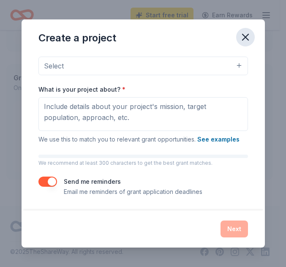 This screenshot has width=286, height=267. I want to click on p: Email me reminders of grant application deadlines, so click(133, 192).